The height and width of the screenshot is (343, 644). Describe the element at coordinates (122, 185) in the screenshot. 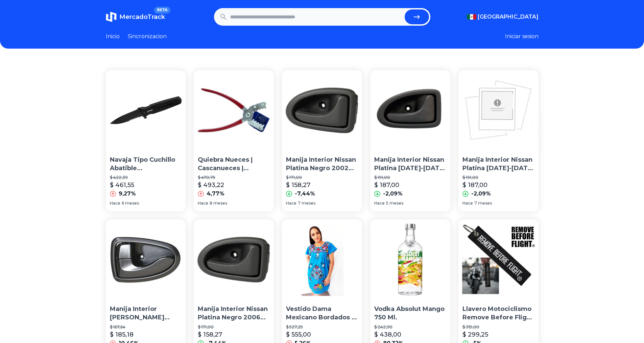

I see `p: $ 461,55` at that location.